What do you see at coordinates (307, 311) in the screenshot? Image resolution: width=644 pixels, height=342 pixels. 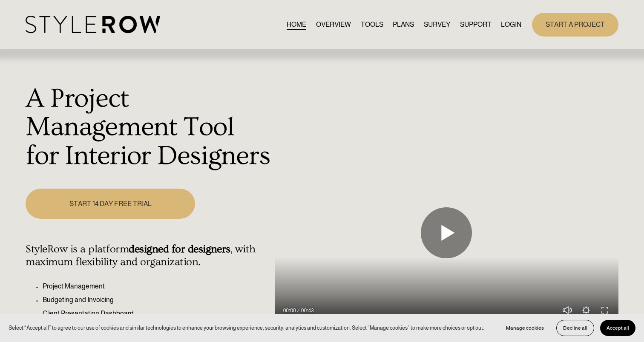 I see `div: Duration` at bounding box center [307, 311].